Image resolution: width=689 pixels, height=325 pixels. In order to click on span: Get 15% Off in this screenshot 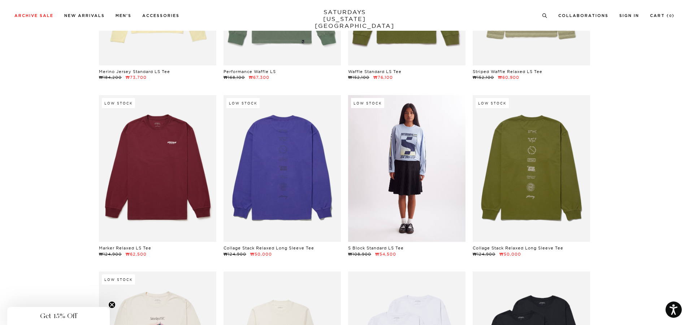, I will do `click(59, 316)`.